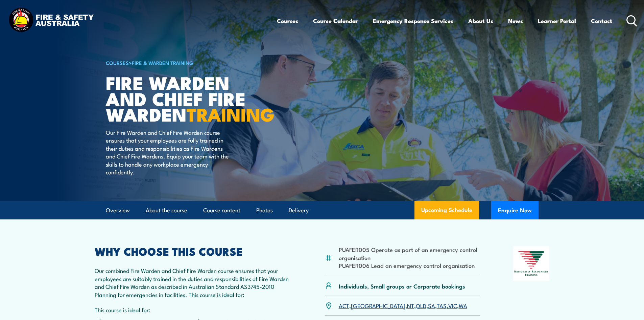 This screenshot has height=320, width=644. Describe the element at coordinates (515, 210) in the screenshot. I see `button: Enquire Now` at that location.